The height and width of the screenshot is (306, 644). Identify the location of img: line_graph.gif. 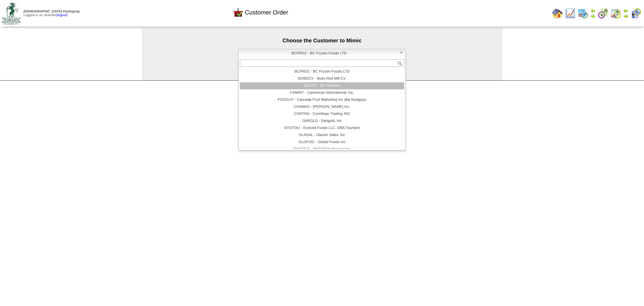
(571, 13).